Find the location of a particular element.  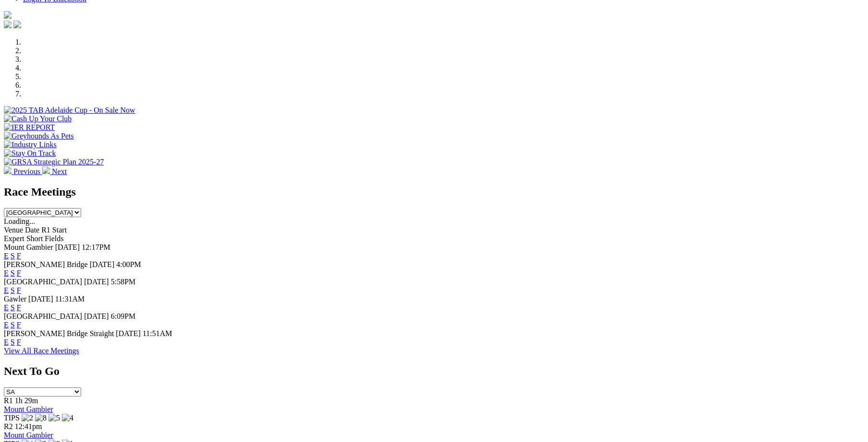

span: Gawler is located at coordinates (15, 299).